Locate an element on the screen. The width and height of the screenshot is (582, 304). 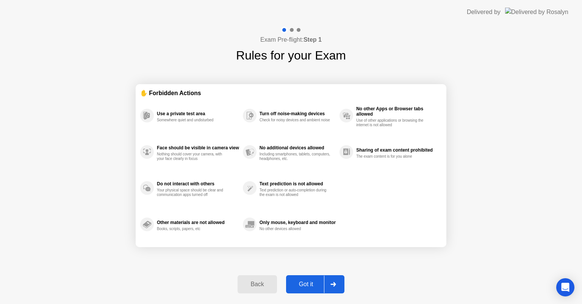
h1: Rules for your Exam is located at coordinates (291, 55).